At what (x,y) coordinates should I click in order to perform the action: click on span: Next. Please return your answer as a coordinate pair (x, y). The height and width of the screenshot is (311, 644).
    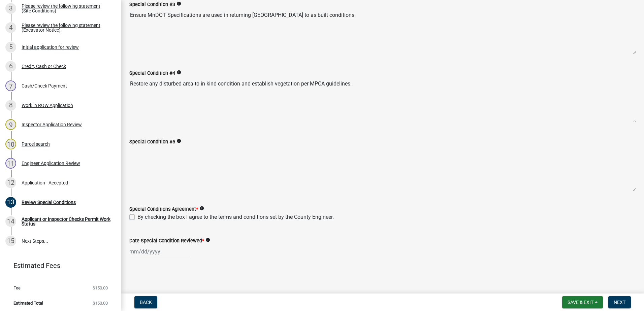
    Looking at the image, I should click on (620, 302).